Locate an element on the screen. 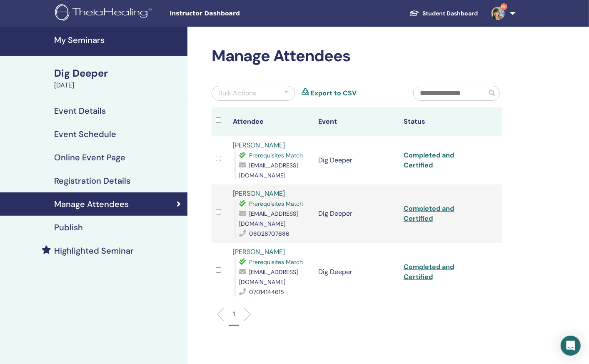  p: 1 is located at coordinates (234, 313).